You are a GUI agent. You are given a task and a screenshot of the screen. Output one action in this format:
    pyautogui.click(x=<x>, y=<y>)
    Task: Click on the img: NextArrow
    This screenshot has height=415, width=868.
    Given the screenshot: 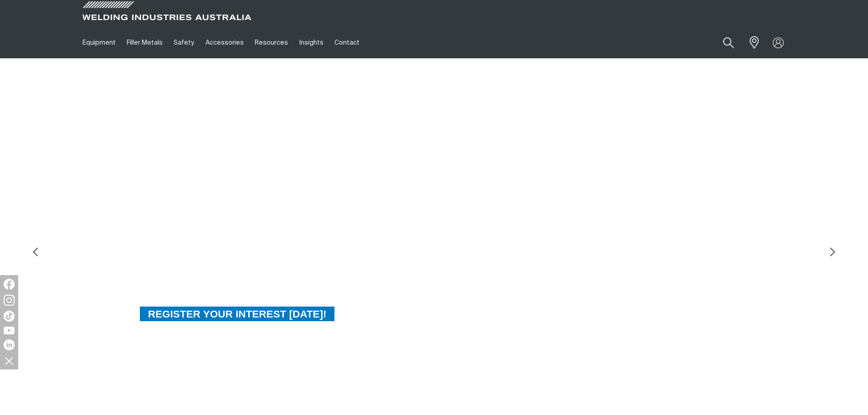 What is the action you would take?
    pyautogui.click(x=833, y=252)
    